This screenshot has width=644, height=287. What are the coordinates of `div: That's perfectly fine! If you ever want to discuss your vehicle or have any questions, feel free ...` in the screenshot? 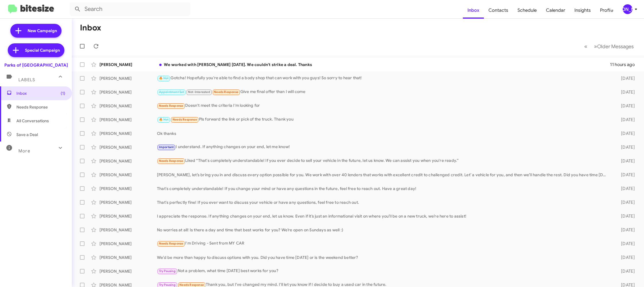 It's located at (384, 202).